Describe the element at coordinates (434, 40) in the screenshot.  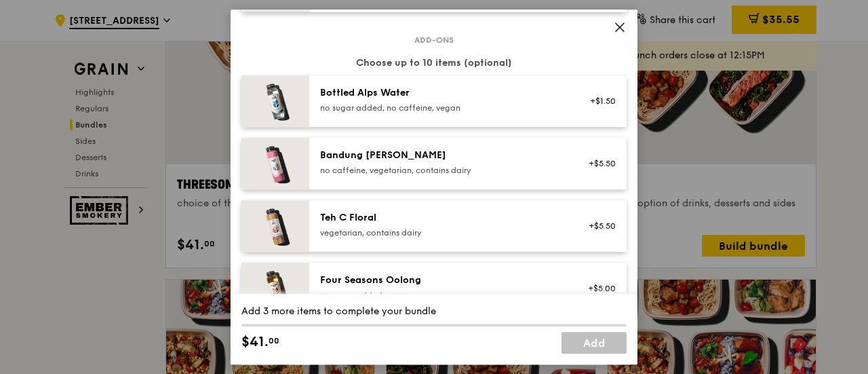
I see `span: Add-ons` at that location.